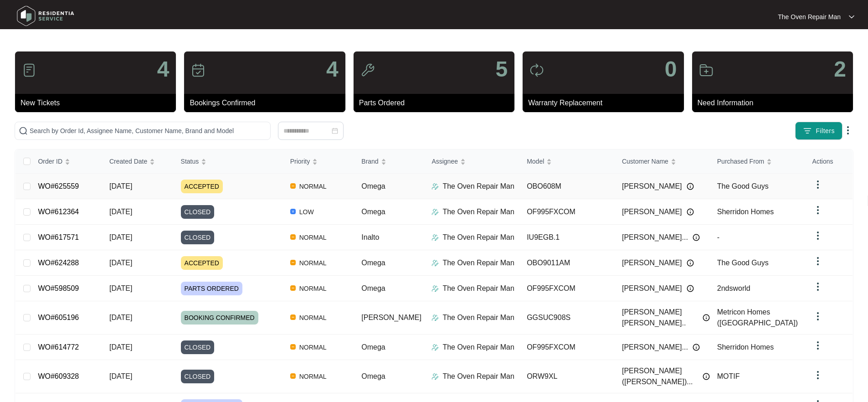  I want to click on button: filter iconFilters, so click(819, 131).